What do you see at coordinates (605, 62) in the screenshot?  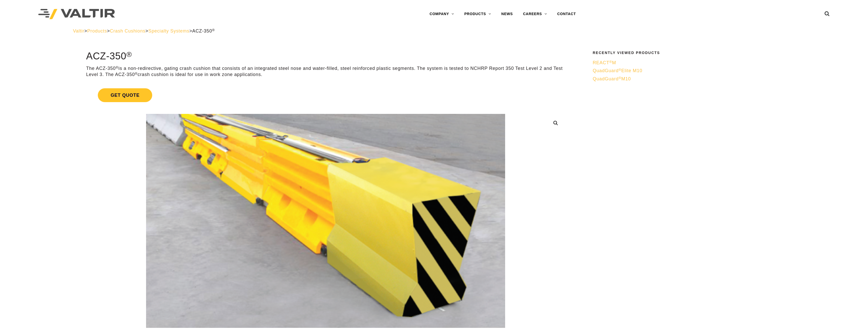 I see `span: REACT M` at bounding box center [605, 62].